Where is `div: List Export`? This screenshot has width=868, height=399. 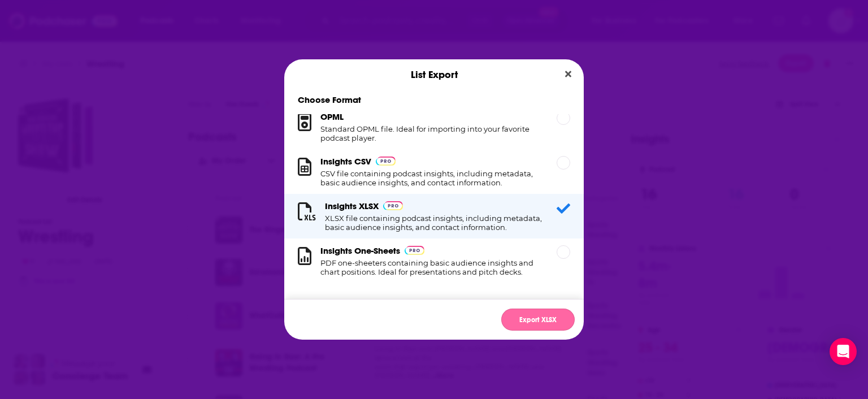 div: List Export is located at coordinates (434, 74).